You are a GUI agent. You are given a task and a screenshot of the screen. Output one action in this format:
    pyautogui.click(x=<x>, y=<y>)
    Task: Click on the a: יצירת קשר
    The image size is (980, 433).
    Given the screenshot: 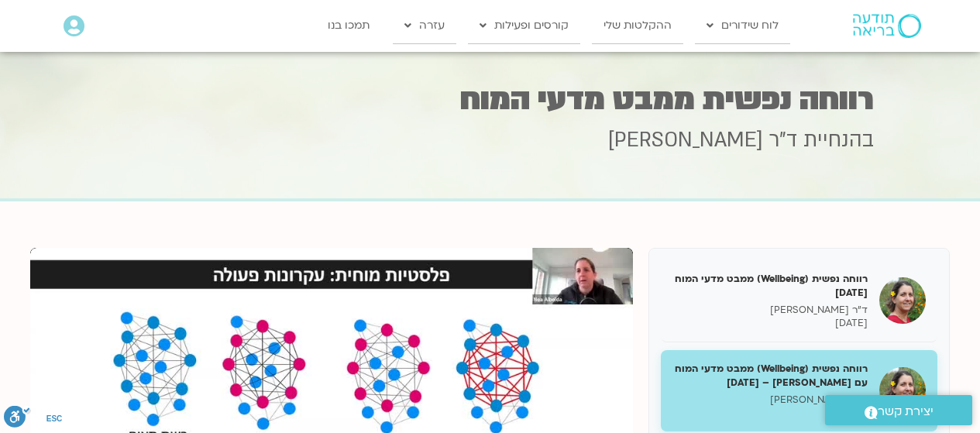 What is the action you would take?
    pyautogui.click(x=898, y=409)
    